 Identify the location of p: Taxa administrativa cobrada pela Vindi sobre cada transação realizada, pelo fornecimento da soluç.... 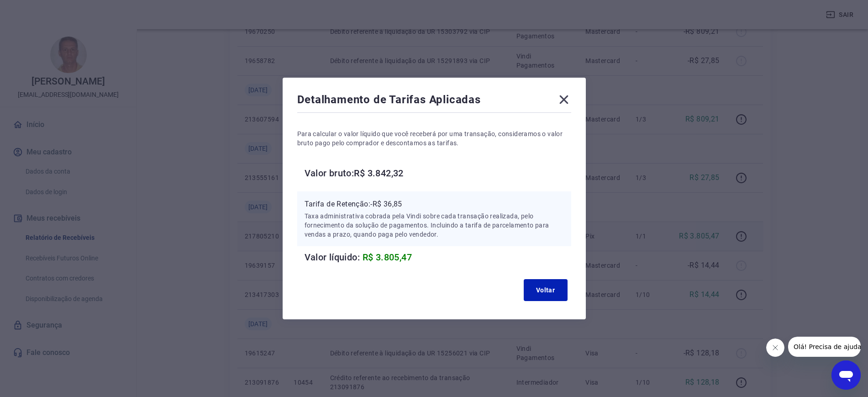
(434, 225).